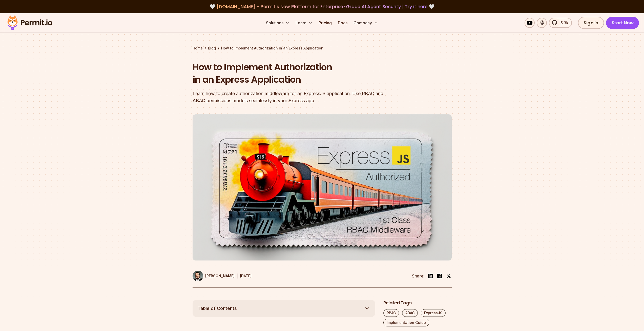 This screenshot has height=331, width=644. Describe the element at coordinates (431, 276) in the screenshot. I see `button: linkedin` at that location.